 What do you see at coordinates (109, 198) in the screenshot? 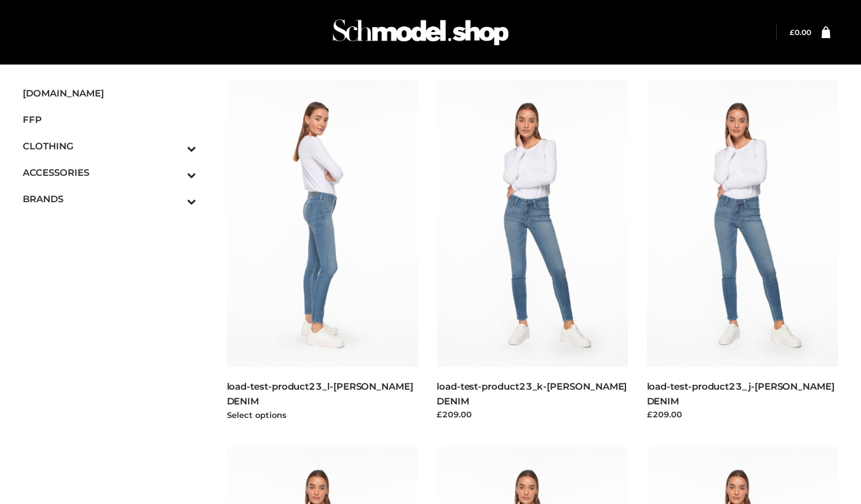
I see `a: BRANDSToggle Submenu` at bounding box center [109, 198].